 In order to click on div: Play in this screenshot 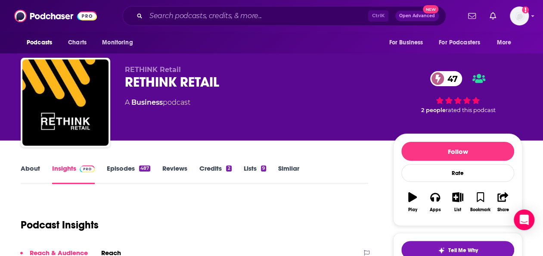, I will do `click(413, 210)`.